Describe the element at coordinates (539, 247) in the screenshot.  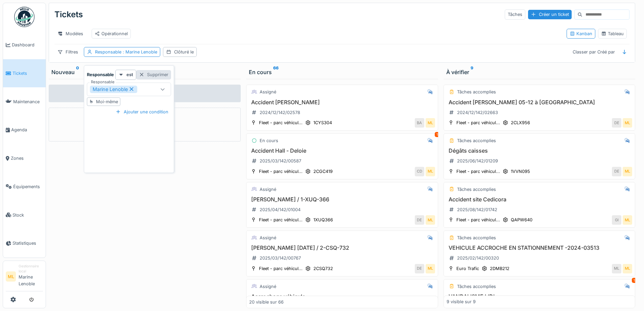
I see `h3: VEHICULE ACCROCHE EN STATIONNEMENT -2024-03513` at that location.